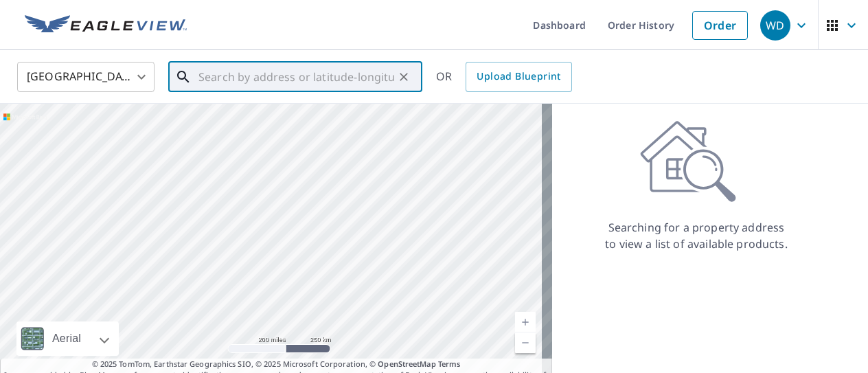 This screenshot has height=373, width=868. Describe the element at coordinates (518, 77) in the screenshot. I see `a: Upload Blueprint` at that location.